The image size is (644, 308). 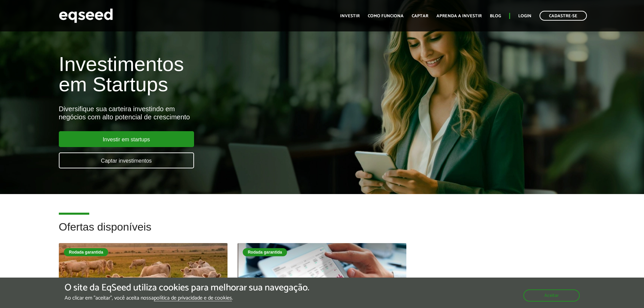 What do you see at coordinates (215, 113) in the screenshot?
I see `div: Diversifique sua carteira investindo em negócios com alto potencial de crescimento` at bounding box center [215, 113].